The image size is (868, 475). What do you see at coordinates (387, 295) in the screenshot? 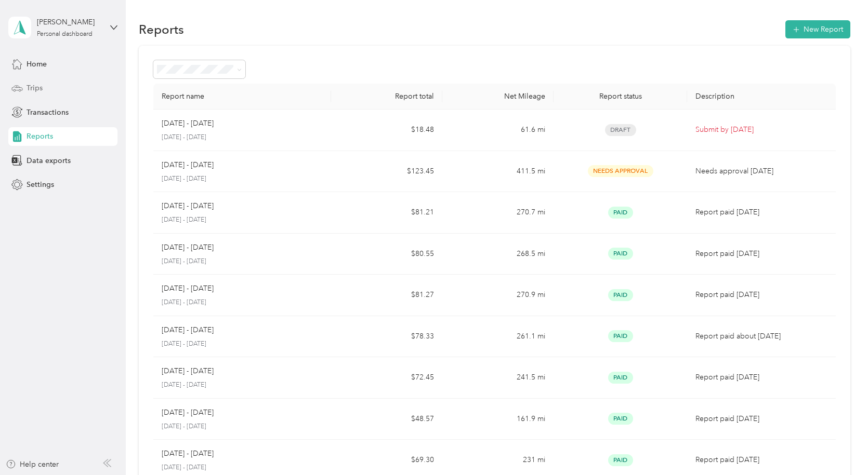
I see `td: $81.27` at bounding box center [387, 295].